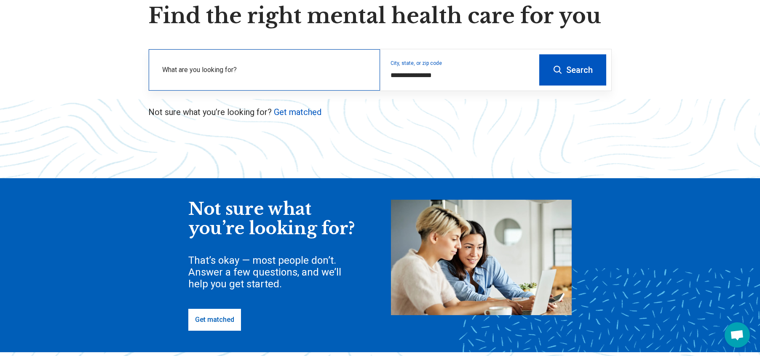  I want to click on div: Not sure what you’re looking for?, so click(272, 219).